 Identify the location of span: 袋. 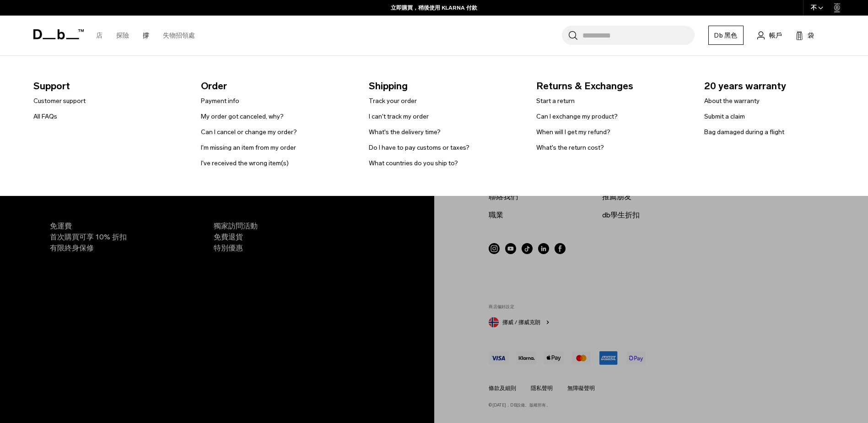
(811, 35).